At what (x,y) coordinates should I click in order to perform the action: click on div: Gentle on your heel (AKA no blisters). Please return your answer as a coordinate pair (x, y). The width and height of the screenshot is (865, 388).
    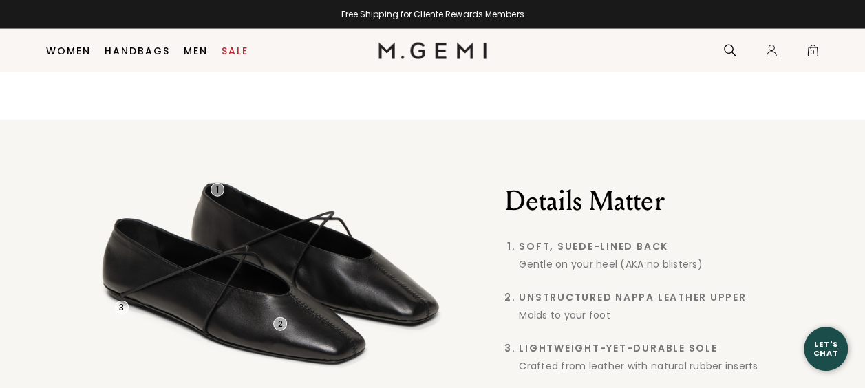
    Looking at the image, I should click on (651, 264).